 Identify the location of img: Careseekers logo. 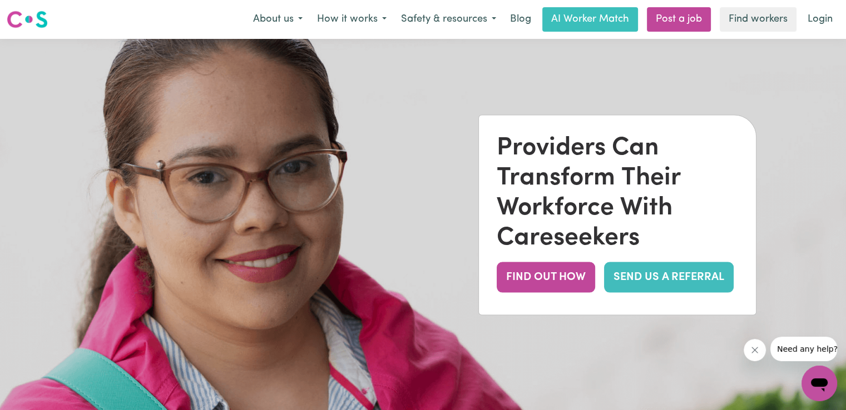
(27, 19).